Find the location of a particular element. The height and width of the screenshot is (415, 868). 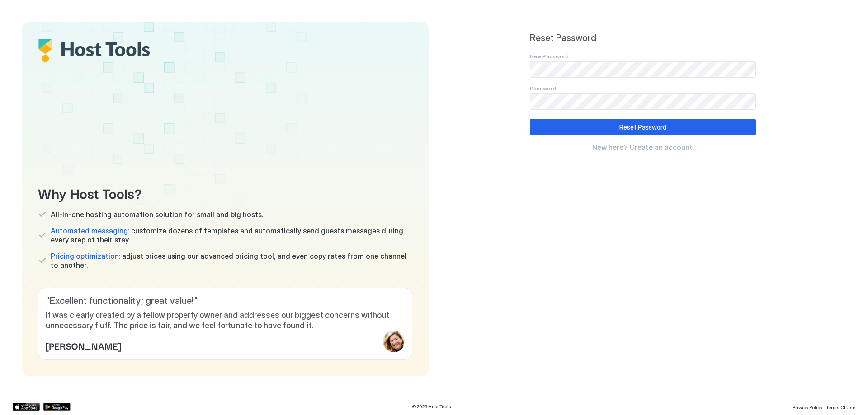

div: App Store is located at coordinates (26, 407).